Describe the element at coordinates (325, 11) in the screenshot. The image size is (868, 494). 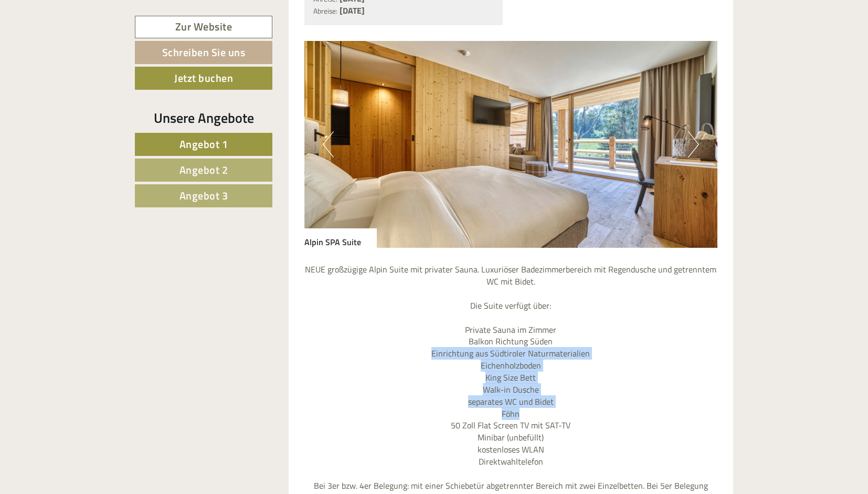
I see `small: Abreise:` at that location.